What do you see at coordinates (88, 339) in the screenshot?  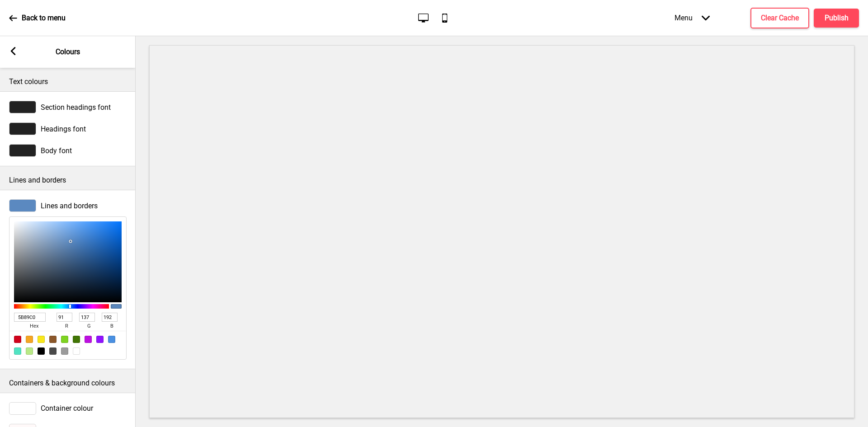 I see `div: #BD10E0` at bounding box center [88, 339].